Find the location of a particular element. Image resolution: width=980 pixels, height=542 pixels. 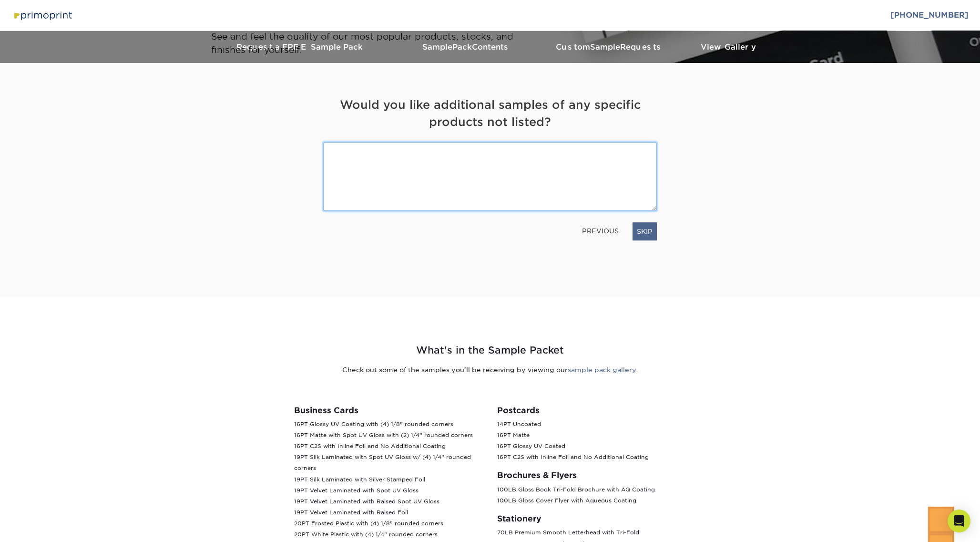

h3: Postcards is located at coordinates (592, 410).